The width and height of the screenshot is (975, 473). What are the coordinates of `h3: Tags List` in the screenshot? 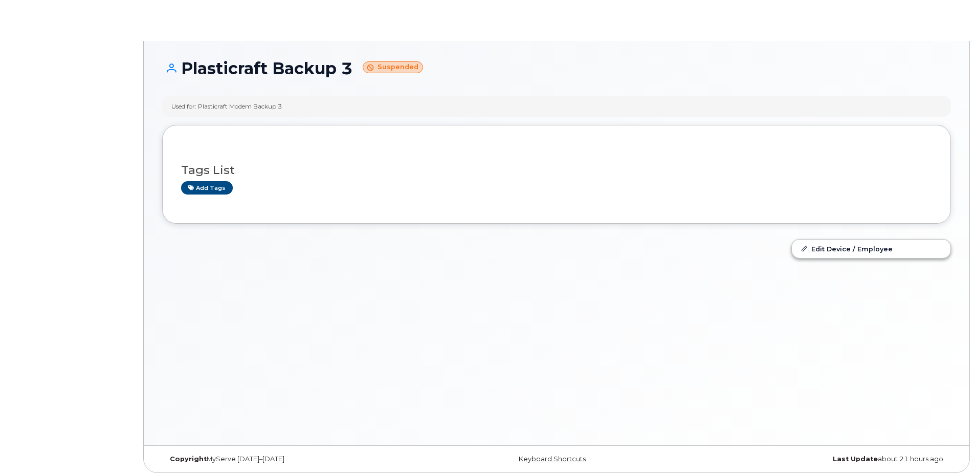 It's located at (556, 170).